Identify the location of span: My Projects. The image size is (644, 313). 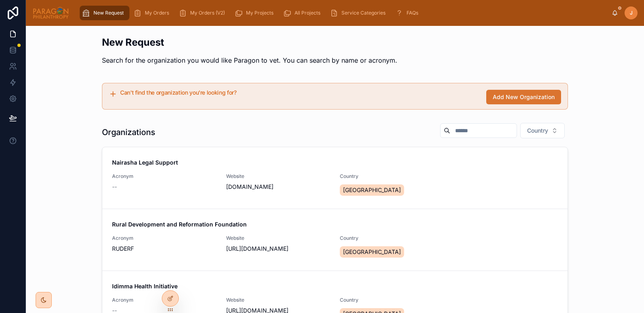
(260, 13).